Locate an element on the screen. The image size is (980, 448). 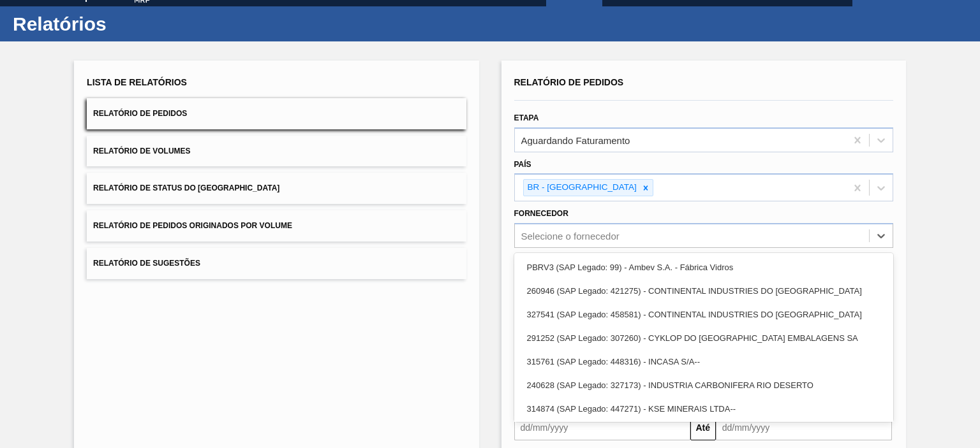
span: Relatório de Sugestões is located at coordinates (147, 263).